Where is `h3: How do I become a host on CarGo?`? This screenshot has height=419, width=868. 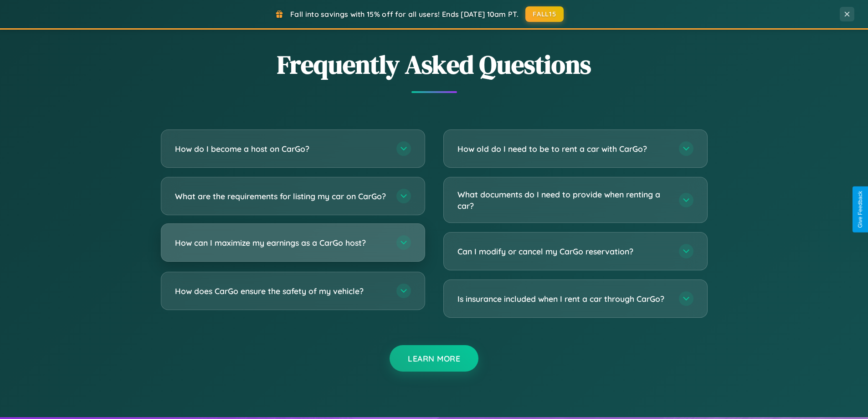 h3: How do I become a host on CarGo? is located at coordinates (281, 148).